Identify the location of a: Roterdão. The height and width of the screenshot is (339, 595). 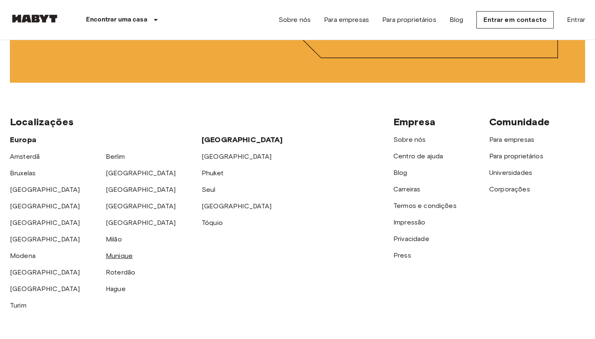
(120, 272).